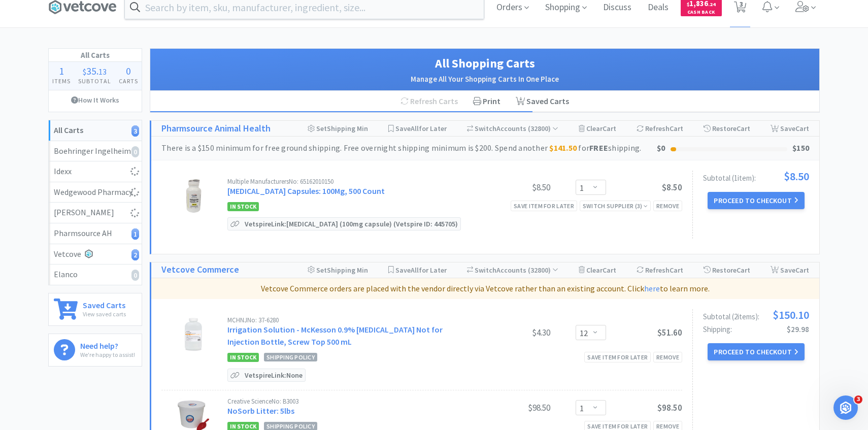  I want to click on div: $4.30, so click(512, 332).